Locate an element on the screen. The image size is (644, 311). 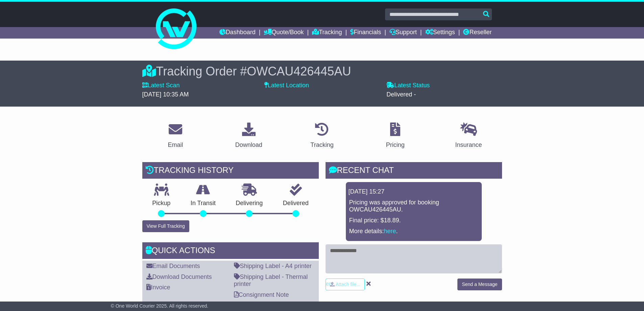
p: Delivered is located at coordinates (296, 203).